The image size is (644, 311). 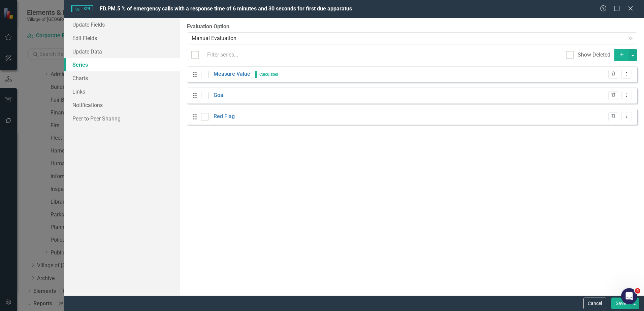 I want to click on a: Red Flag, so click(x=224, y=117).